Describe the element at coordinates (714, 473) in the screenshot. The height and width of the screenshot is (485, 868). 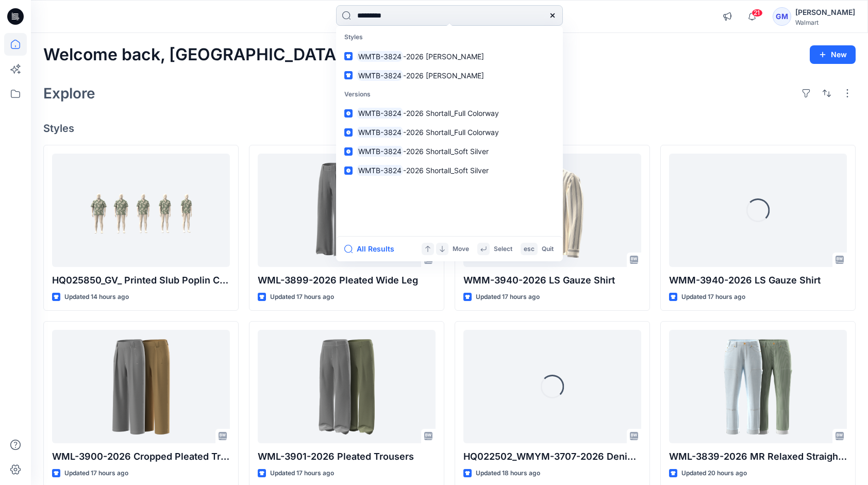
I see `p: Updated 20 hours ago` at that location.